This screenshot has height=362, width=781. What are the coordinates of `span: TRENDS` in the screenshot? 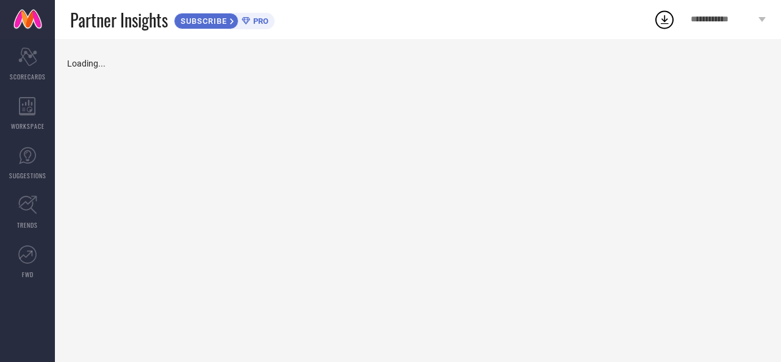 It's located at (27, 225).